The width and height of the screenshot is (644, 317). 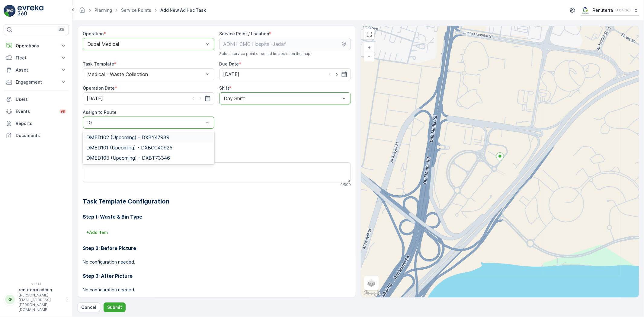 I want to click on p: Submit, so click(x=115, y=307).